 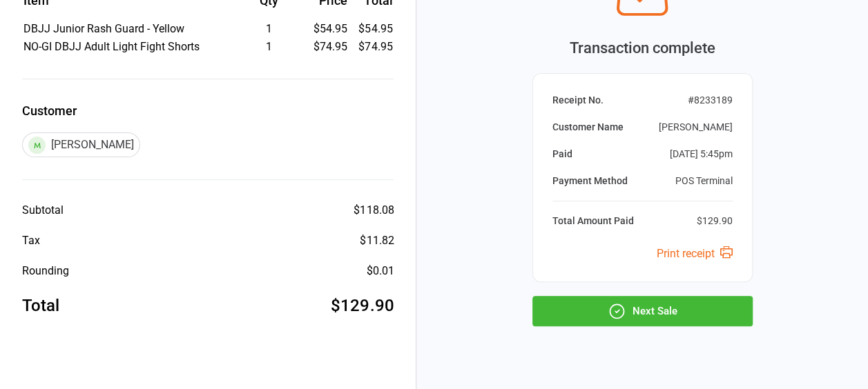 I want to click on td: $54.95, so click(x=372, y=29).